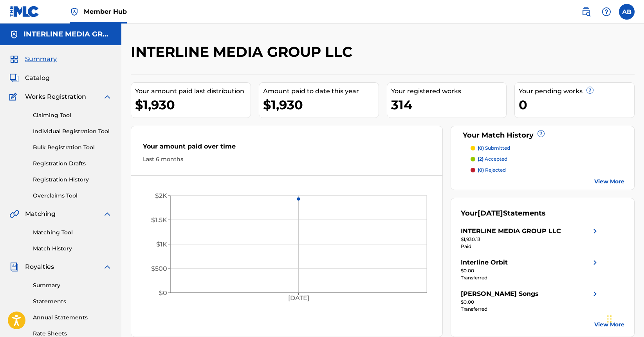 The image size is (644, 337). What do you see at coordinates (627, 12) in the screenshot?
I see `div: User Menu` at bounding box center [627, 12].